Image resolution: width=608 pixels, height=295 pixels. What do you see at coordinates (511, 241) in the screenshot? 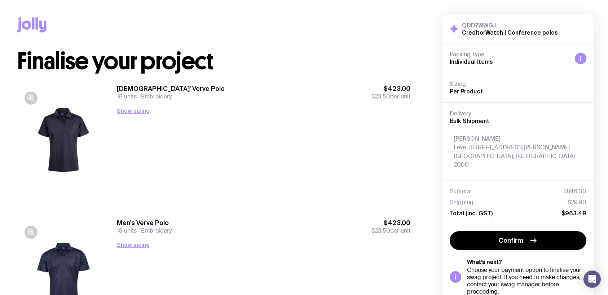
I see `span: Confirm` at bounding box center [511, 241].